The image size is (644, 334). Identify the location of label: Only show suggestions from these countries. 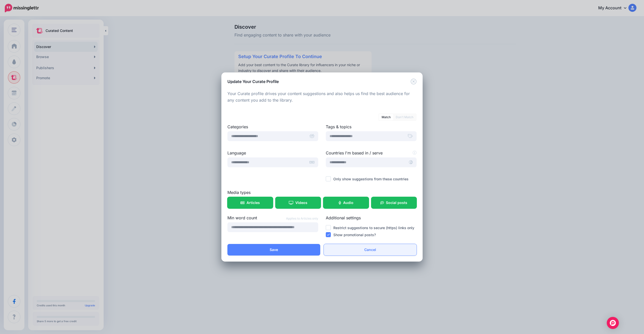
(371, 179).